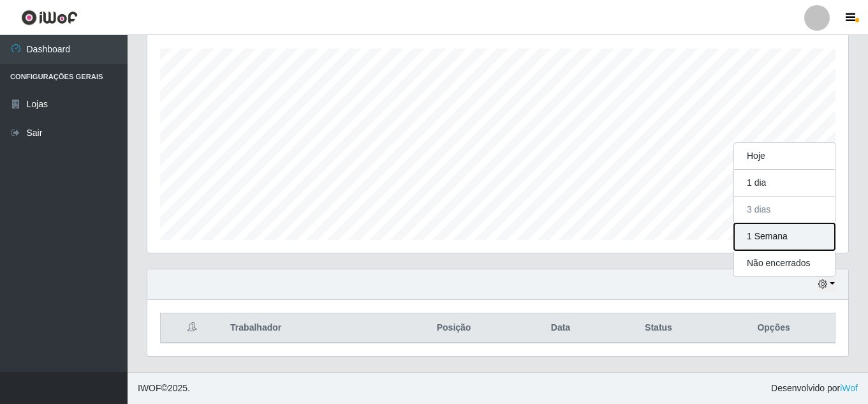 This screenshot has height=404, width=868. What do you see at coordinates (164, 388) in the screenshot?
I see `span: © 2025 .` at bounding box center [164, 388].